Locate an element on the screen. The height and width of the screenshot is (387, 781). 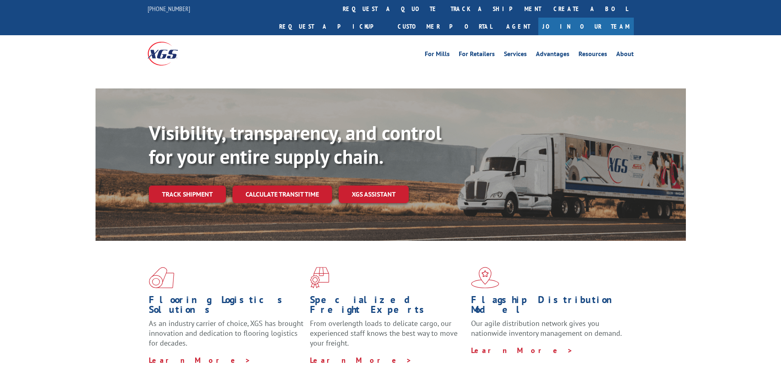
b: Visibility, transparency, and control for your entire supply chain. is located at coordinates (295, 145).